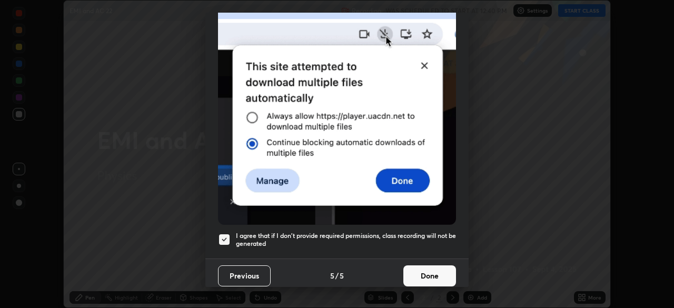 The image size is (674, 308). What do you see at coordinates (244, 276) in the screenshot?
I see `button: Previous` at bounding box center [244, 276].